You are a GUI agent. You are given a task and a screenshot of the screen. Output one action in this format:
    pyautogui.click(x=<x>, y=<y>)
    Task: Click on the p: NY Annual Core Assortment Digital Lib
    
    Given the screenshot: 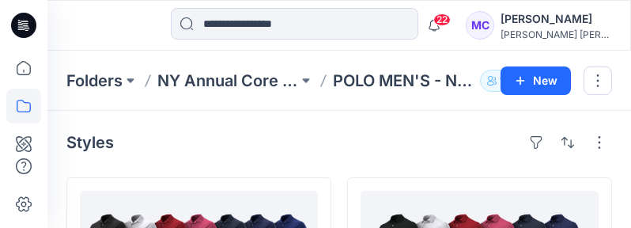 What is the action you would take?
    pyautogui.click(x=228, y=81)
    